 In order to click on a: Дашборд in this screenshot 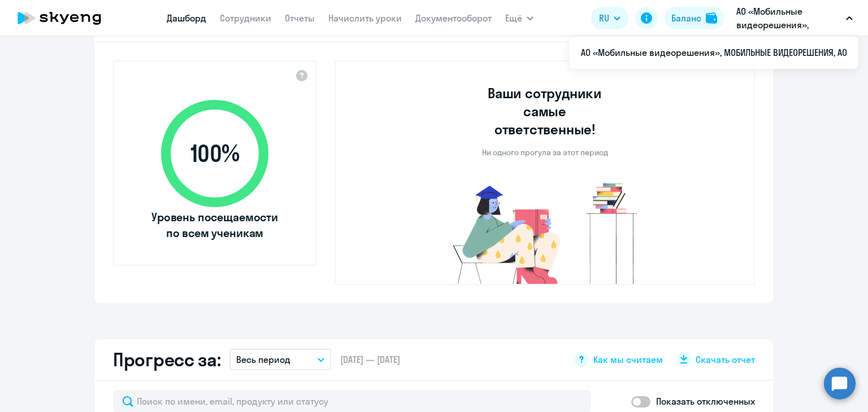, I will do `click(187, 18)`.